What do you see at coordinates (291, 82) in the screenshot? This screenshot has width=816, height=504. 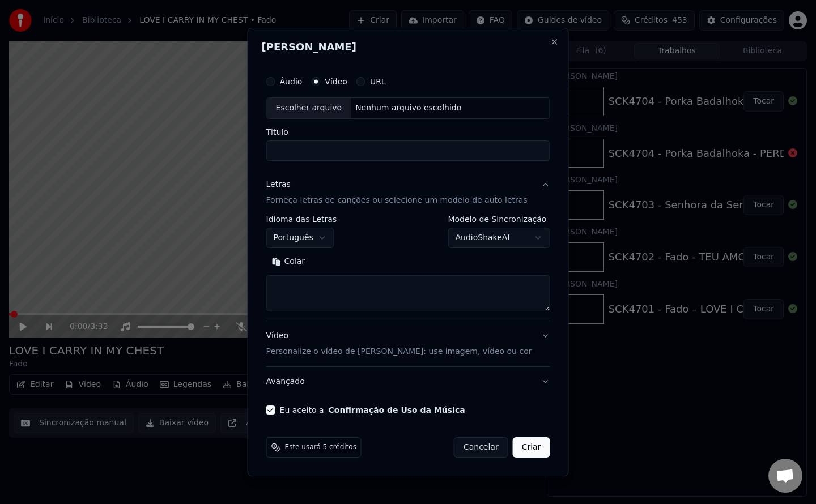 I see `label: Áudio` at bounding box center [291, 82].